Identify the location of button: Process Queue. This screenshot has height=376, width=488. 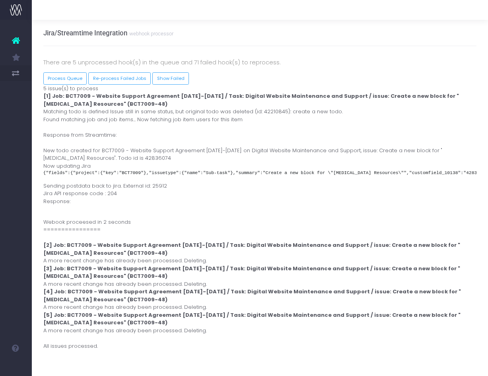
(65, 78).